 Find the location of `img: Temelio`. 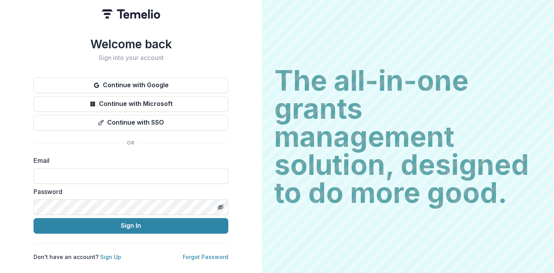

img: Temelio is located at coordinates (131, 14).